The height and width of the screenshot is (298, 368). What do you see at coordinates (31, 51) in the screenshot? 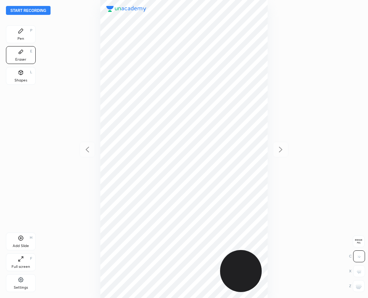
I see `div: E` at bounding box center [31, 51].